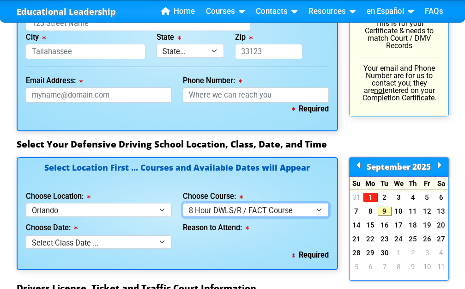 Image resolution: width=465 pixels, height=289 pixels. Describe the element at coordinates (371, 183) in the screenshot. I see `div: Mo` at that location.